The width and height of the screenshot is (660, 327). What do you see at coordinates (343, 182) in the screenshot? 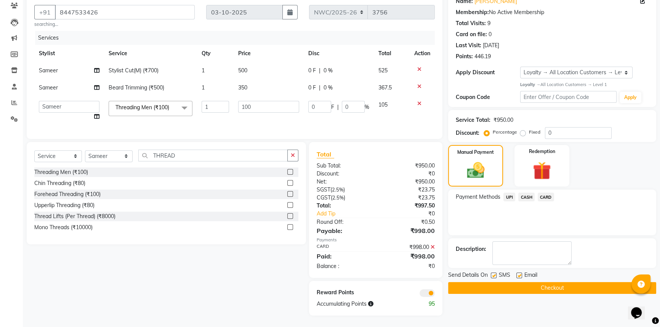
I see `div: Net:` at bounding box center [343, 182].